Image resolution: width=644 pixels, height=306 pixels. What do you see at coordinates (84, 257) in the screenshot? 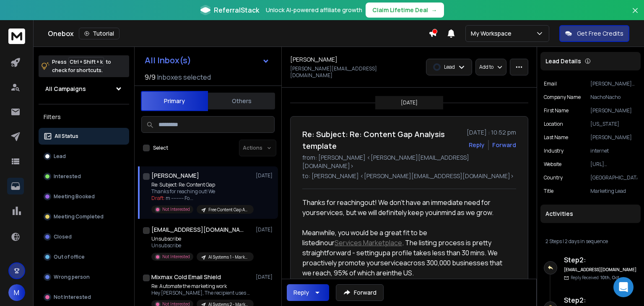
I see `button: Out of office` at bounding box center [84, 257].